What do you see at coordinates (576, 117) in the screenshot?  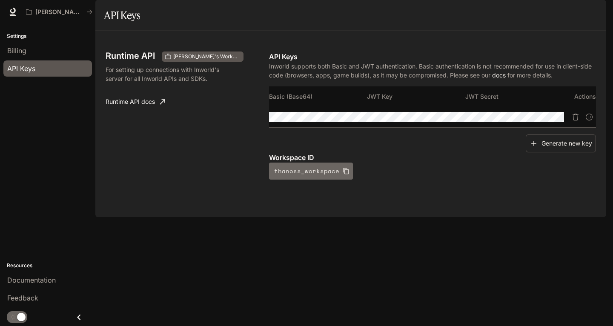 I see `button: Delete API key` at bounding box center [576, 117].